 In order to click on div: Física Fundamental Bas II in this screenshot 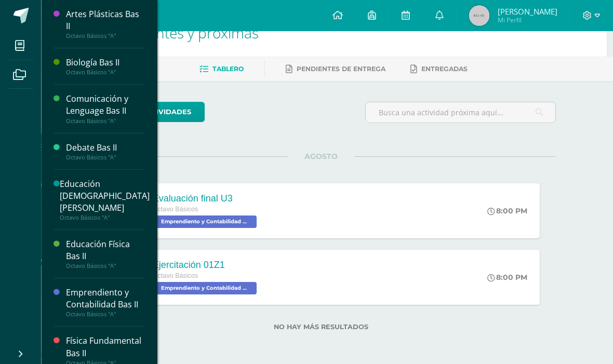, I will do `click(106, 347)`.